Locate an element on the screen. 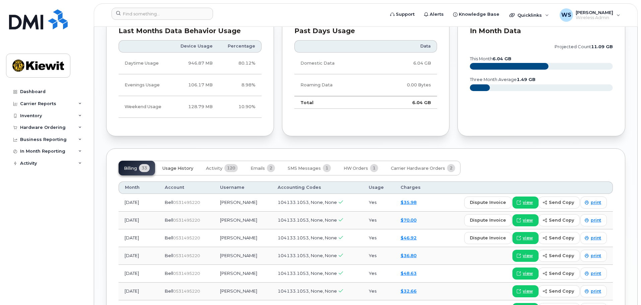 The width and height of the screenshot is (641, 305). tspan: 1.49 GB is located at coordinates (526, 79).